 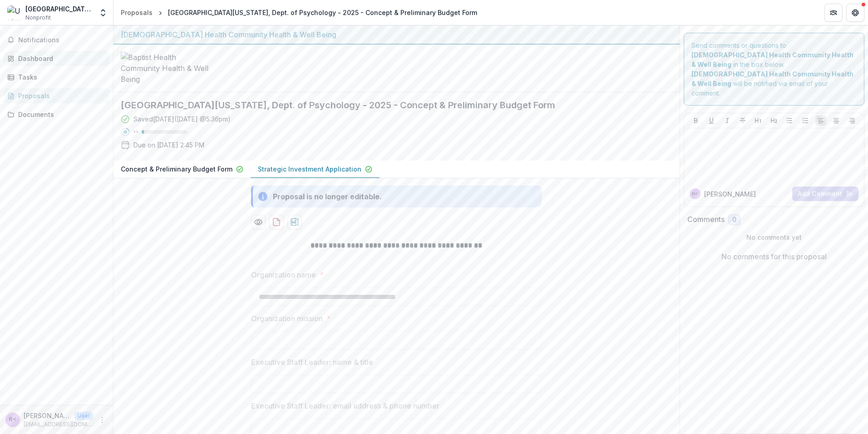 I want to click on button: Align Left, so click(x=821, y=121).